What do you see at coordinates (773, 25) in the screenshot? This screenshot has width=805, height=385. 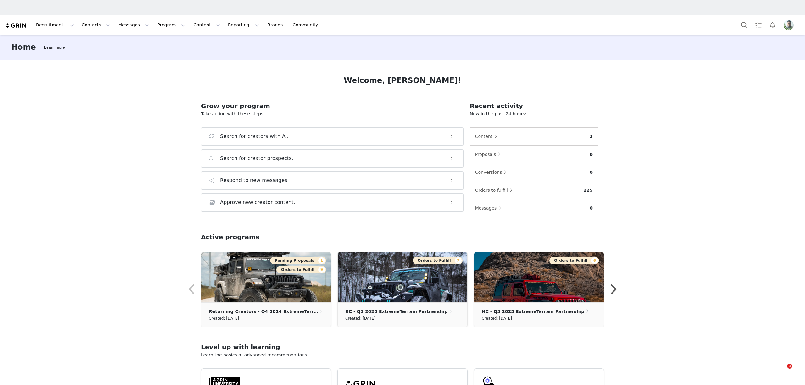 I see `button: Notifications` at bounding box center [773, 25].